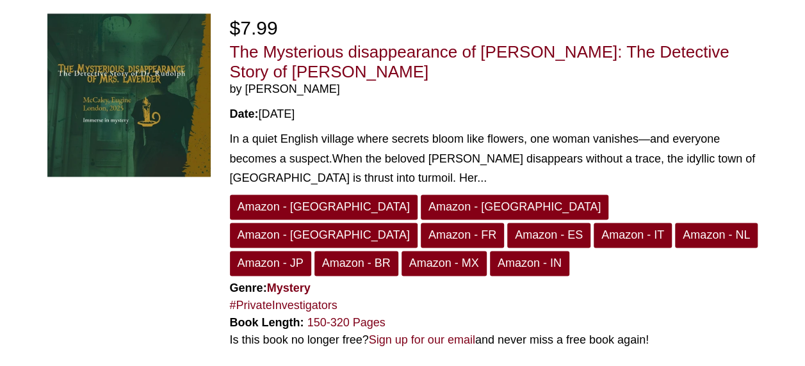 This screenshot has width=805, height=366. I want to click on a: Amazon - IT, so click(633, 235).